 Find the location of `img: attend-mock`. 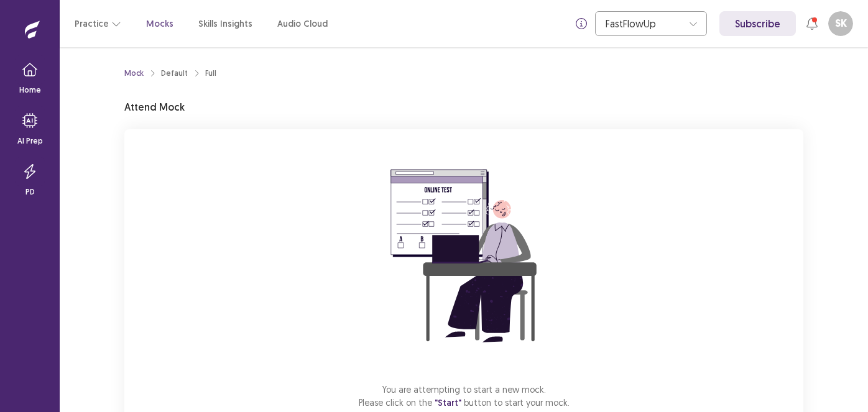

img: attend-mock is located at coordinates (464, 256).